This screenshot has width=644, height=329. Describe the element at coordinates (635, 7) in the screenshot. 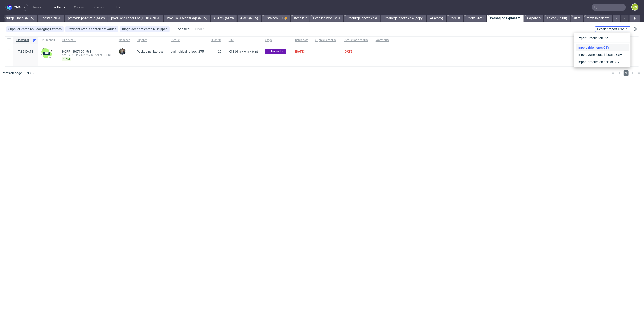

I see `figcaption: JW` at that location.